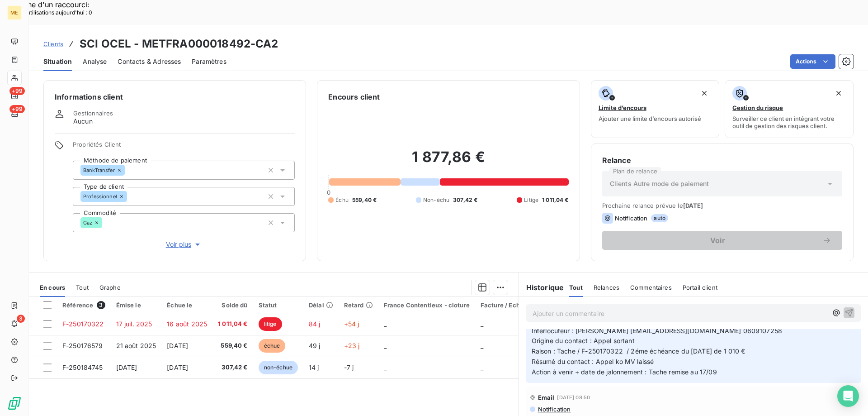 This screenshot has height=416, width=868. I want to click on span: échue, so click(272, 346).